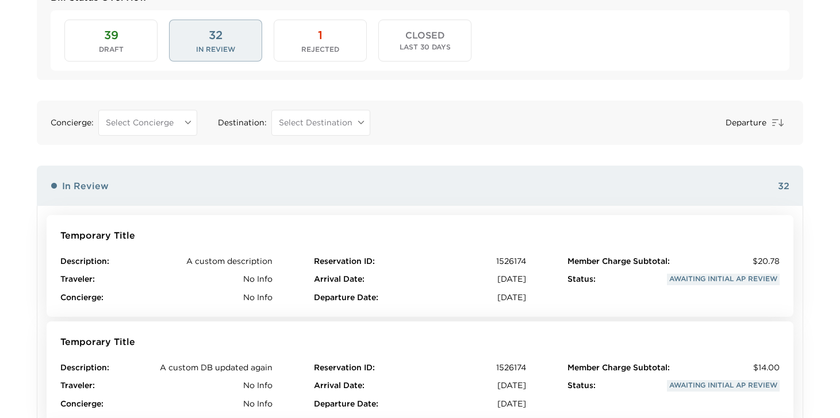 This screenshot has height=418, width=840. What do you see at coordinates (320, 40) in the screenshot?
I see `button: 1Rejected` at bounding box center [320, 40].